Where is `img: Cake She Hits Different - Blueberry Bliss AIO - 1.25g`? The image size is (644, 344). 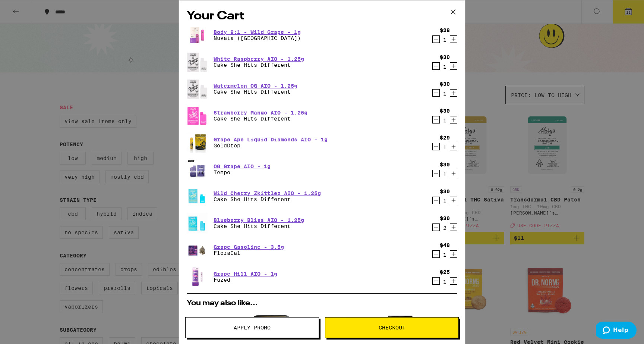 img: Cake She Hits Different - Blueberry Bliss AIO - 1.25g is located at coordinates (197, 223).